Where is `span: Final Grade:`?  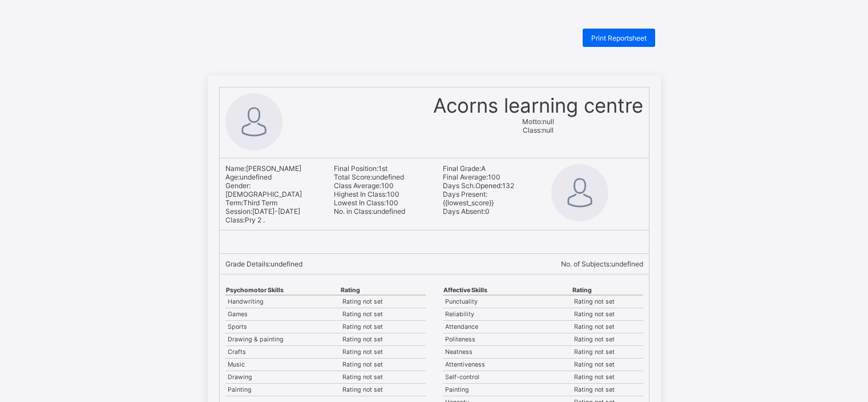
span: Final Grade: is located at coordinates (462, 168).